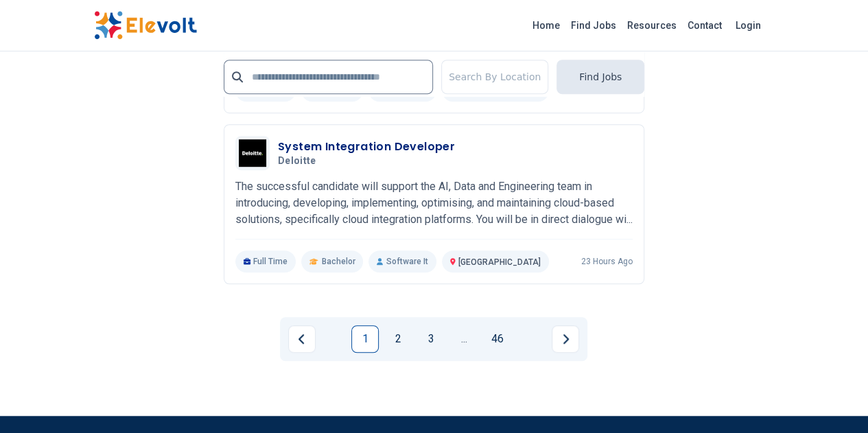 This screenshot has width=868, height=433. I want to click on a: DeloitteSystem Integration DeveloperDeloitteThe successful candidate will support the AI, Data an..., so click(434, 204).